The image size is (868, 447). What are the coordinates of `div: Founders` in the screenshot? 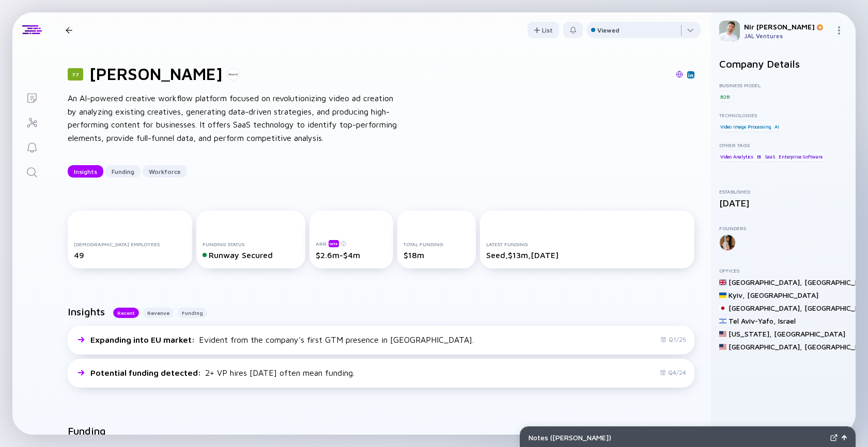 It's located at (783, 227).